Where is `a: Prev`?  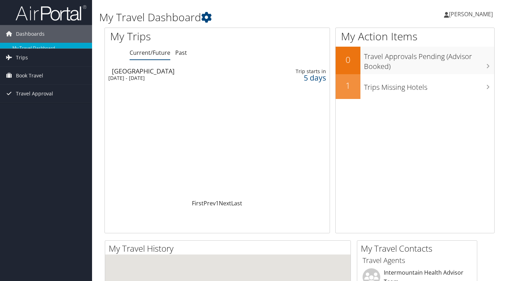 a: Prev is located at coordinates (210, 203).